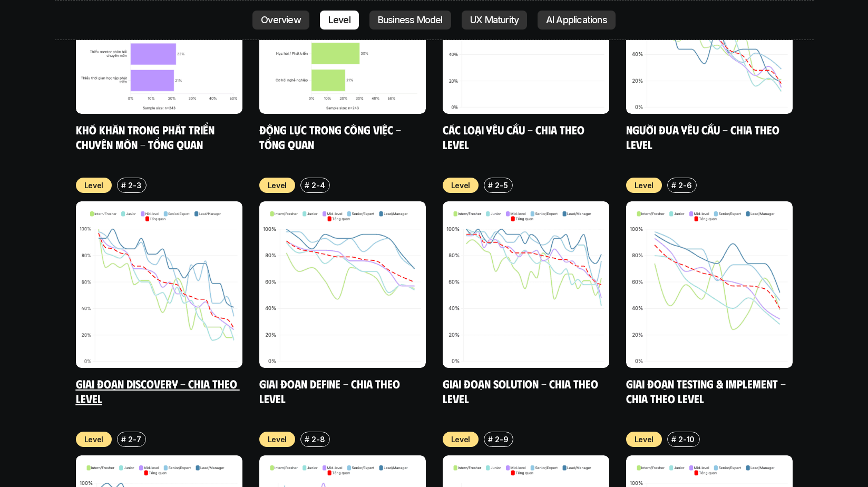 The image size is (868, 487). What do you see at coordinates (495, 20) in the screenshot?
I see `a: UX Maturity` at bounding box center [495, 20].